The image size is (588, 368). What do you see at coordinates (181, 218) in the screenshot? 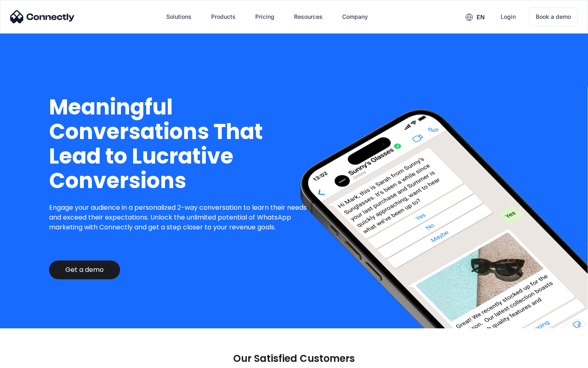
I see `p: Engage your audience in a personalized 2-way conversation to learn their needs and exceed their e...` at bounding box center [181, 218].